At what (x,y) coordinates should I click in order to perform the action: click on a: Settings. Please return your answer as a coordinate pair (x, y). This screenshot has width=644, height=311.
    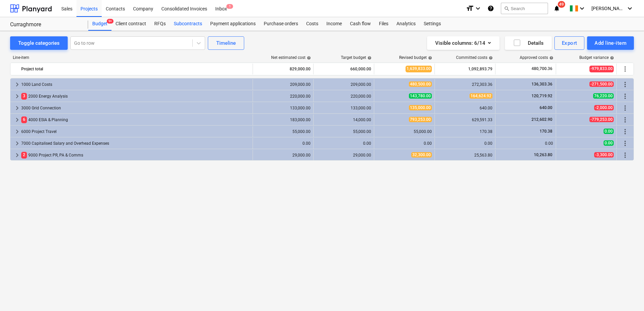
    Looking at the image, I should click on (432, 24).